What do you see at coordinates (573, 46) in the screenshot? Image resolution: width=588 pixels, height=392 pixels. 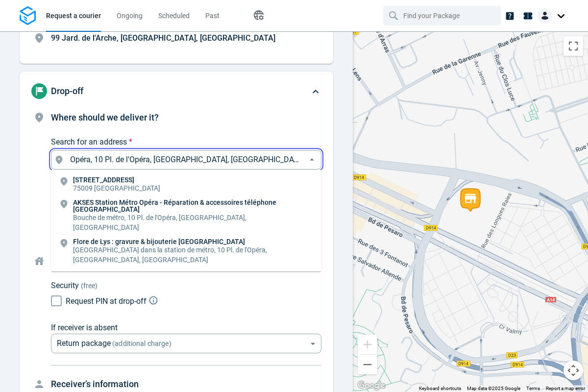 I see `button: Toggle fullscreen view` at bounding box center [573, 46].